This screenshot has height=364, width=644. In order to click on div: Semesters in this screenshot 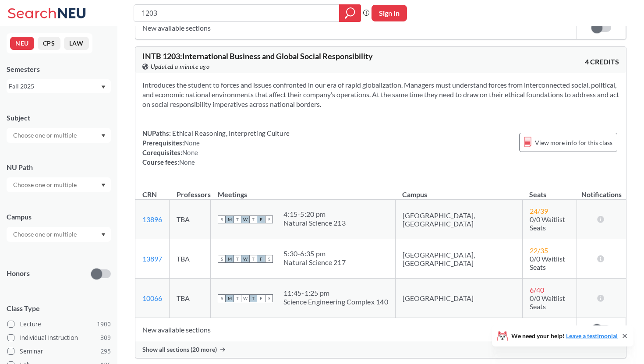, I will do `click(59, 69)`.